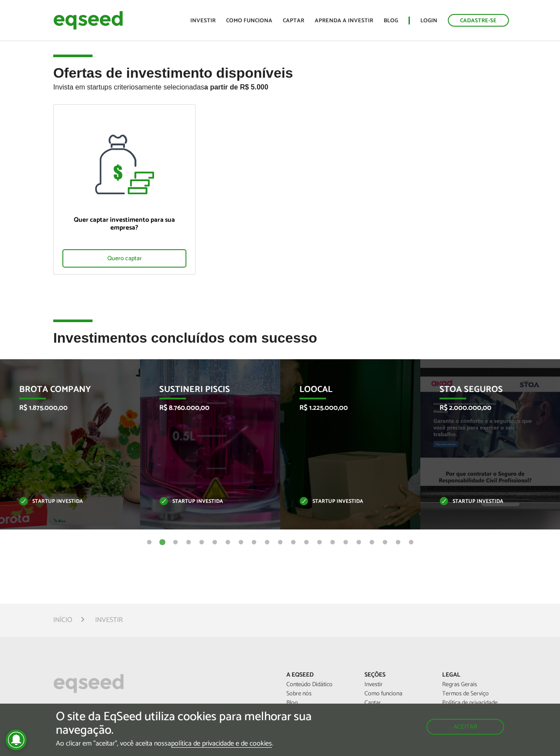 The image size is (560, 756). Describe the element at coordinates (89, 683) in the screenshot. I see `img: EqSeed Logo` at that location.